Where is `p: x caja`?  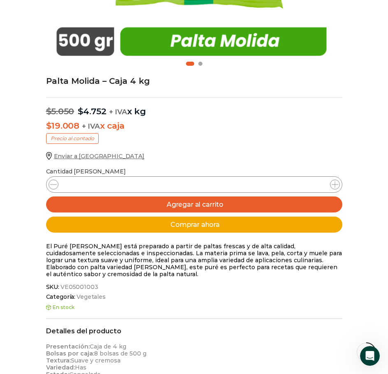
p: x caja is located at coordinates (194, 125).